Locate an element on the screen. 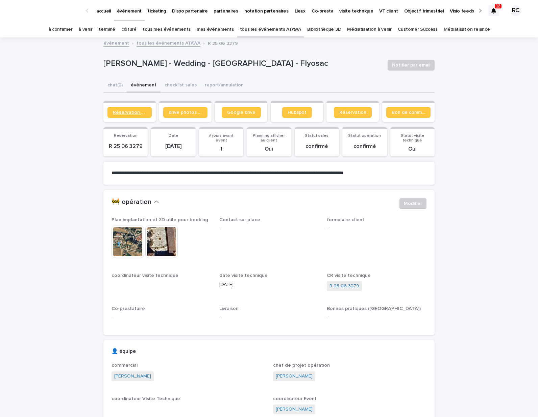 This screenshot has width=538, height=417. span: Livraison is located at coordinates (229, 309).